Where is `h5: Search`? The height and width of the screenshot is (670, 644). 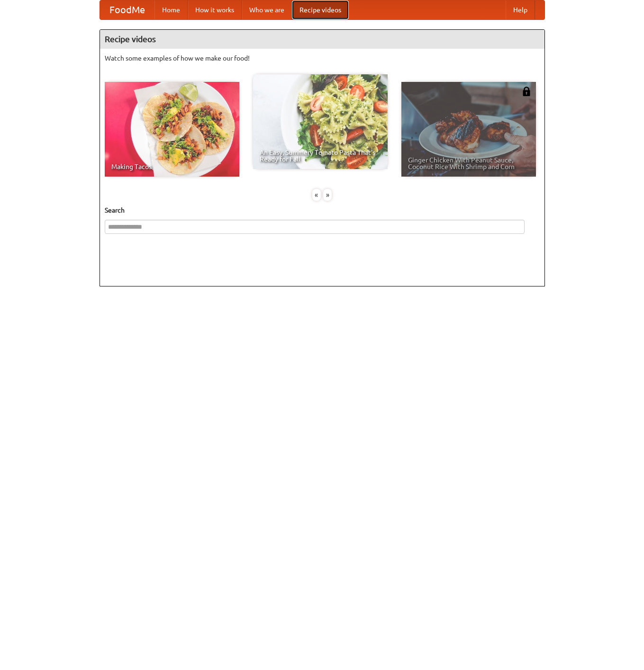 h5: Search is located at coordinates (322, 210).